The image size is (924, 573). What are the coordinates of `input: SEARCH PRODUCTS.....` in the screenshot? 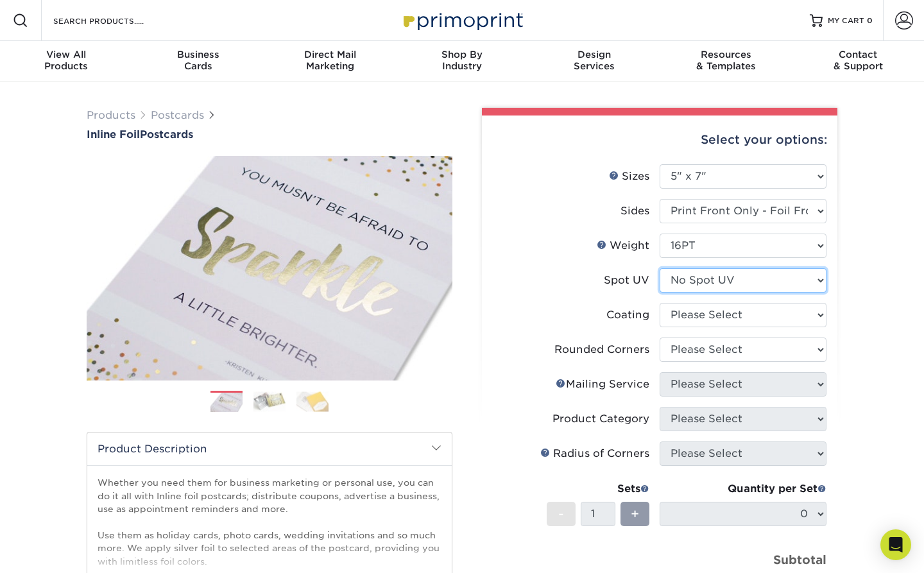 It's located at (114, 21).